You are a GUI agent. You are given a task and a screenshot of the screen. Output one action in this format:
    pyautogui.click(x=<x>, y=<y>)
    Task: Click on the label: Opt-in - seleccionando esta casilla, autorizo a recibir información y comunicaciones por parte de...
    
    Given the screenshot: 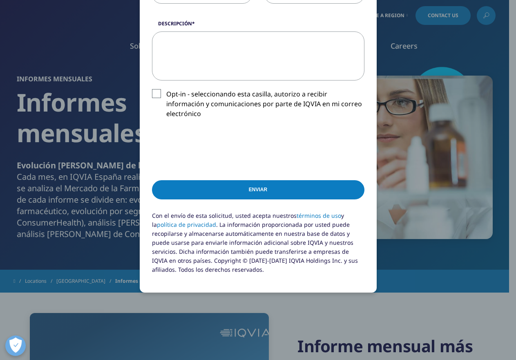 What is the action you would take?
    pyautogui.click(x=258, y=106)
    